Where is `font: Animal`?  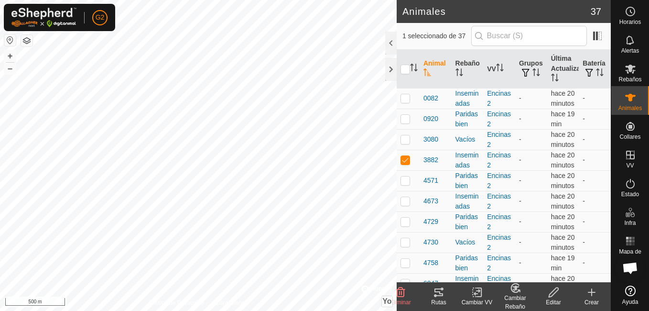
font: Animal is located at coordinates (434, 63).